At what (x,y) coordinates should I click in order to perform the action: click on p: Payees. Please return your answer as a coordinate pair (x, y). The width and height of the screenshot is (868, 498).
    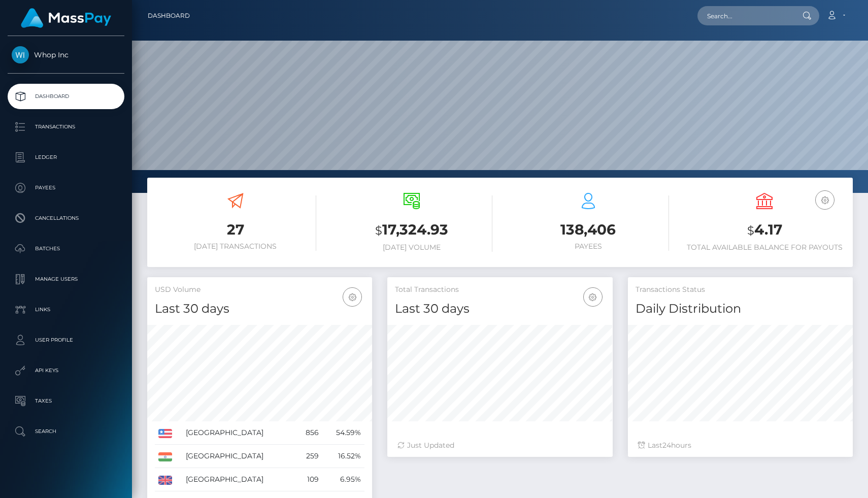
    Looking at the image, I should click on (66, 188).